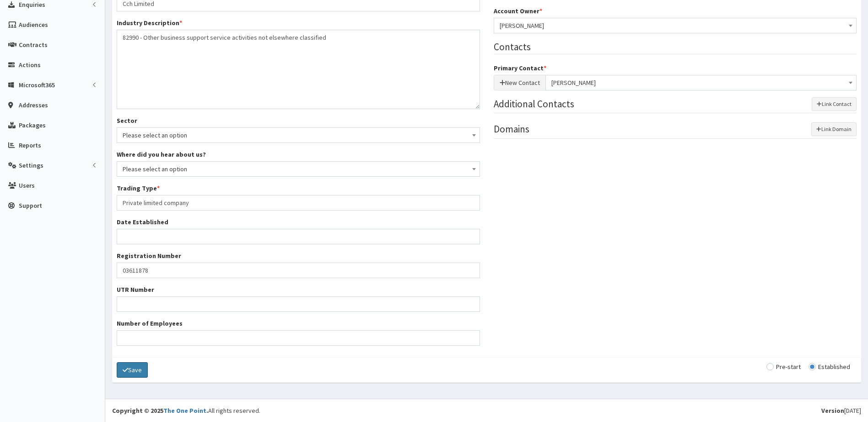  I want to click on button: New Contact, so click(519, 83).